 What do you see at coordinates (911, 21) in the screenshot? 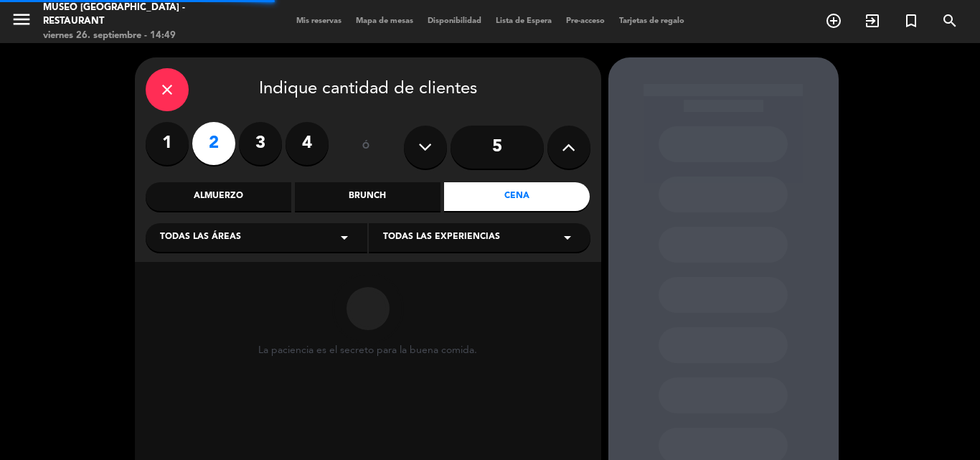
I see `i: turned_in_not` at bounding box center [911, 21].